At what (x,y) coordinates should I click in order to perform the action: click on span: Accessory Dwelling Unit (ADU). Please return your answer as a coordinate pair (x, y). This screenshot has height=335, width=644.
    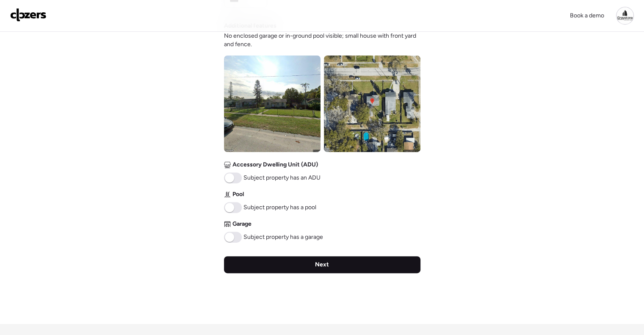
    Looking at the image, I should click on (275, 165).